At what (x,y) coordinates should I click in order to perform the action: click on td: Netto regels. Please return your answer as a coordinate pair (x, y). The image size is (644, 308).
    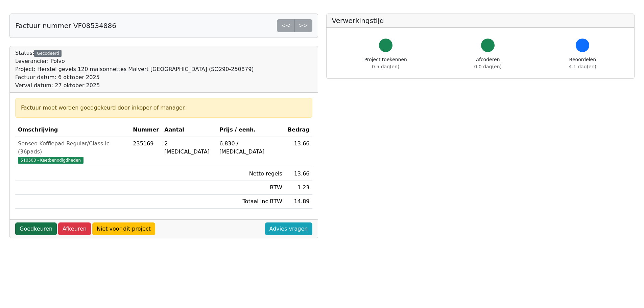
    Looking at the image, I should click on (251, 174).